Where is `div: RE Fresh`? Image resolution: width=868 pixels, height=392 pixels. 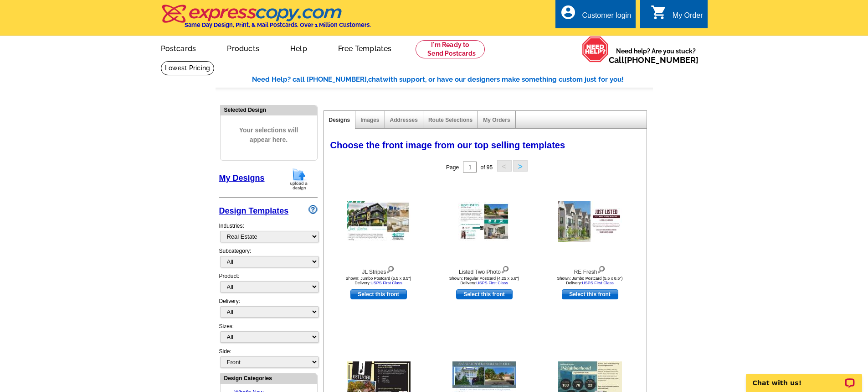
div: RE Fresh is located at coordinates (591, 270).